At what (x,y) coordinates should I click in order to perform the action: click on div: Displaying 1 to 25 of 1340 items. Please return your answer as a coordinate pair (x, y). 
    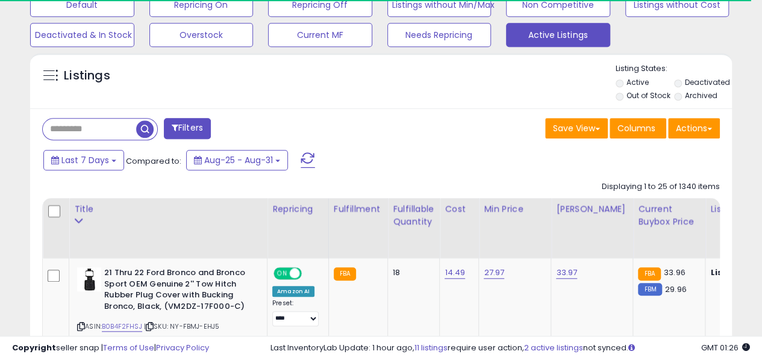
    Looking at the image, I should click on (661, 187).